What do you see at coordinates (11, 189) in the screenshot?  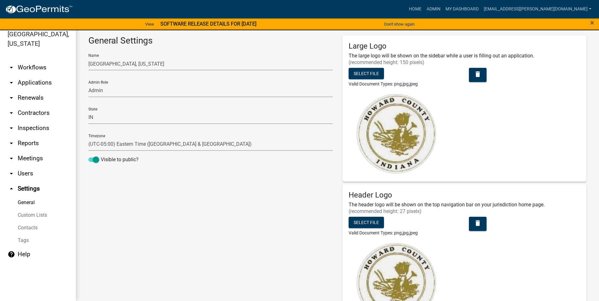 I see `i: arrow_drop_up` at bounding box center [11, 189].